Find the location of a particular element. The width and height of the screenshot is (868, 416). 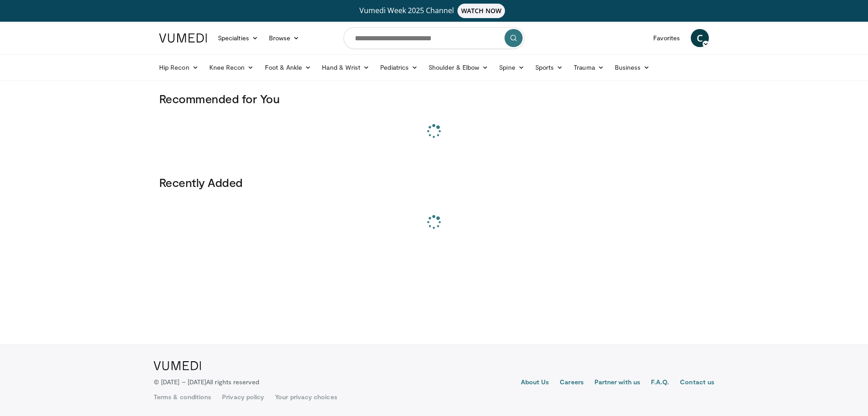

a: Pediatrics is located at coordinates (399, 67).